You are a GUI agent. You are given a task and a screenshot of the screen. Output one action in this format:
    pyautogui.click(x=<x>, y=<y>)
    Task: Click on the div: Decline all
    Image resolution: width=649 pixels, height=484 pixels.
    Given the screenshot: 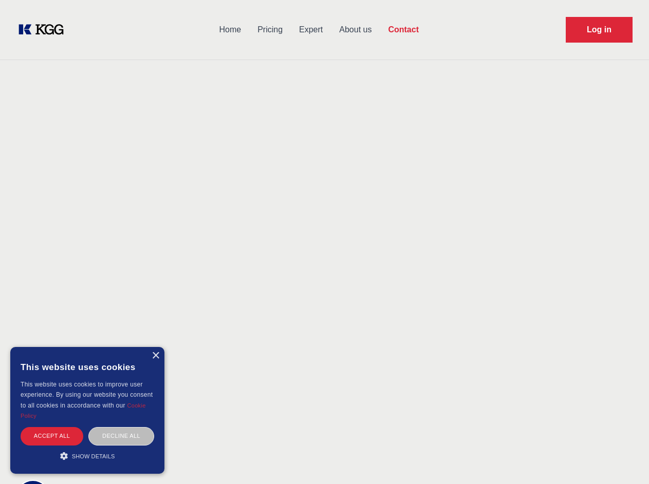 What is the action you would take?
    pyautogui.click(x=121, y=436)
    